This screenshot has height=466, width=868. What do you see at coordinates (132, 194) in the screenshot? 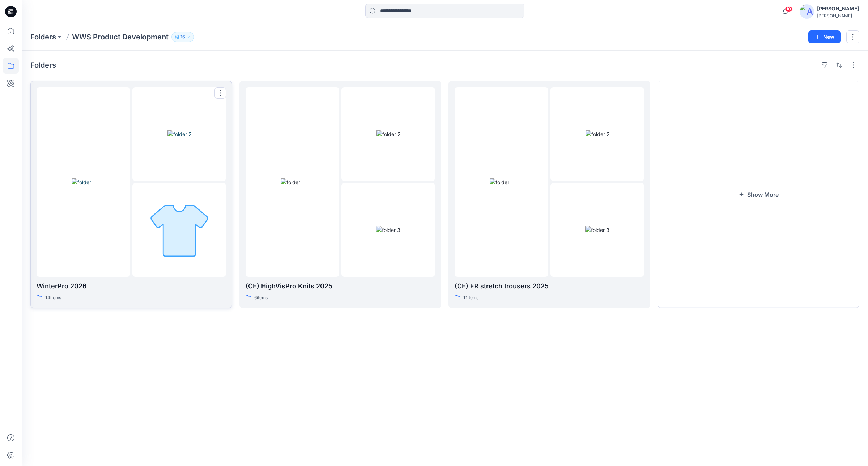
I see `a: folder 1folder 2folder 3WinterPro 202614items` at bounding box center [132, 194].